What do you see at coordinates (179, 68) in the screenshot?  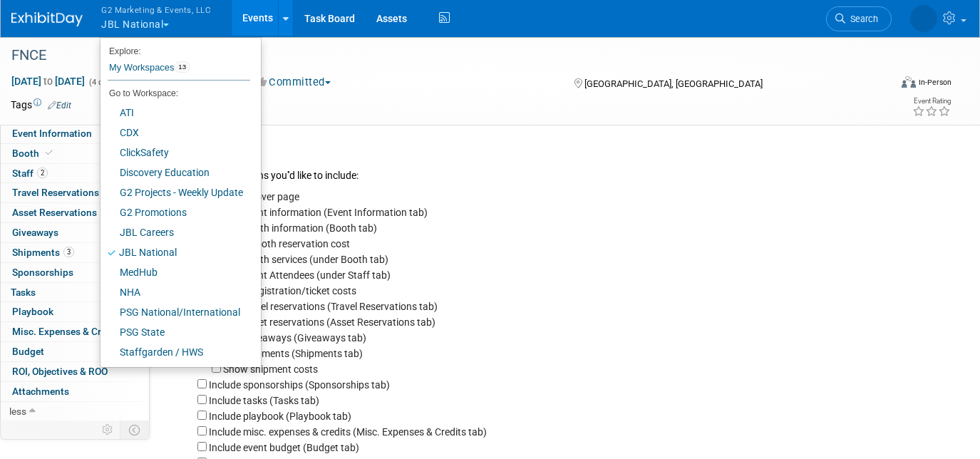 I see `a: My Workspaces13` at bounding box center [179, 68].